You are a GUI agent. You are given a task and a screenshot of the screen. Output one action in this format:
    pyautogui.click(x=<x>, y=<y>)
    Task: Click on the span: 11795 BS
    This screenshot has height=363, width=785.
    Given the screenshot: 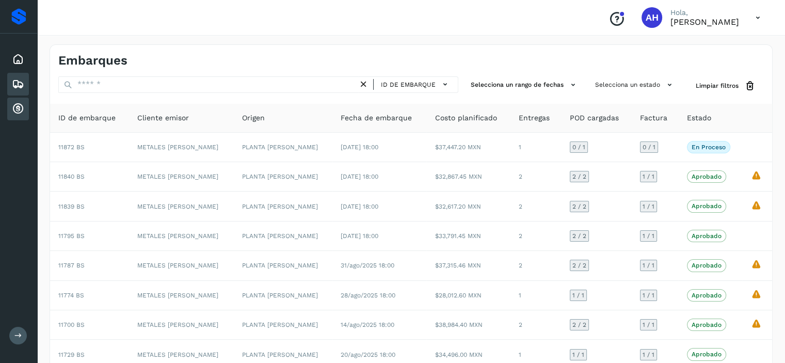 What is the action you would take?
    pyautogui.click(x=71, y=236)
    